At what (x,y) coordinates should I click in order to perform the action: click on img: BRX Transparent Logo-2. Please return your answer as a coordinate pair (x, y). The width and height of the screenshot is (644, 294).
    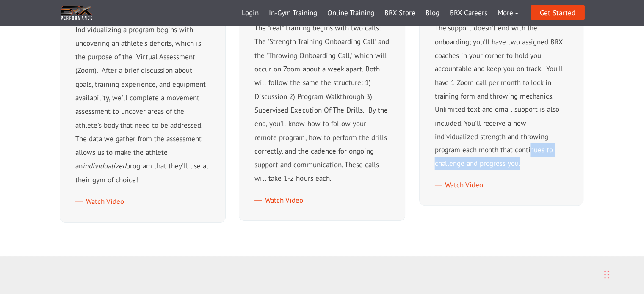
    Looking at the image, I should click on (76, 13).